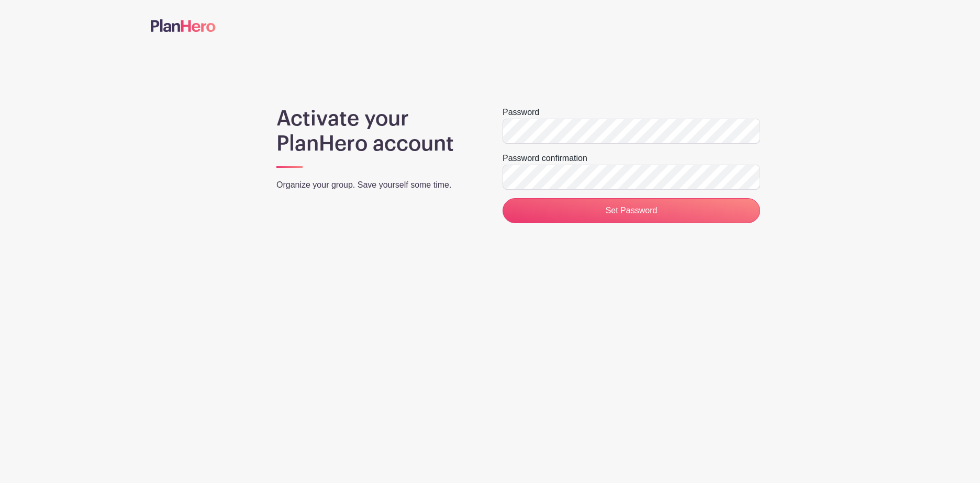 This screenshot has width=980, height=483. What do you see at coordinates (377, 131) in the screenshot?
I see `h1: Activate your PlanHero account` at bounding box center [377, 131].